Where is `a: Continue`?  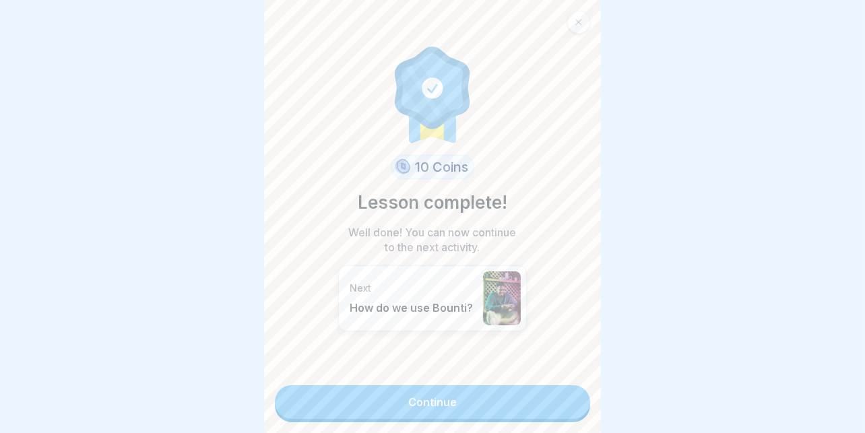 a: Continue is located at coordinates (432, 402).